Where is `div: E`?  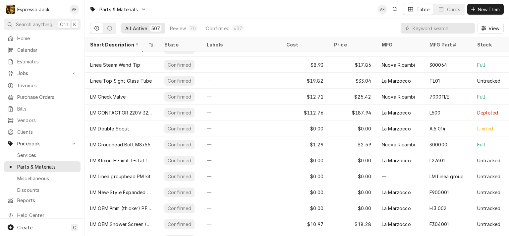
div: E is located at coordinates (11, 9).